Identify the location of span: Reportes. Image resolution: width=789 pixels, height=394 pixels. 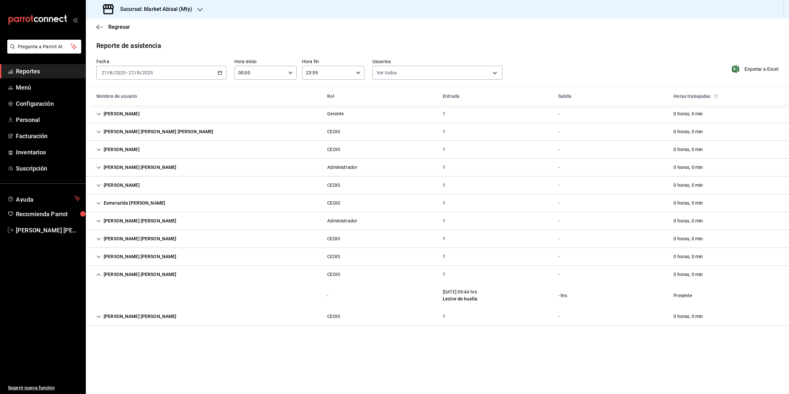
(48, 71).